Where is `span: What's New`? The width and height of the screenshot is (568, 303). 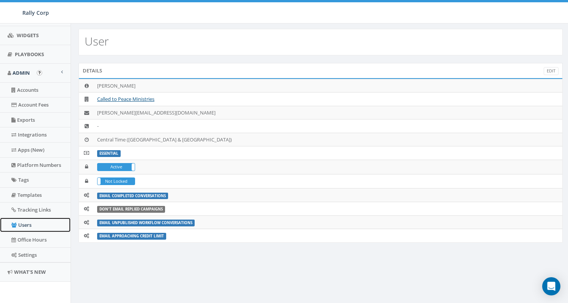
span: What's New is located at coordinates (30, 272).